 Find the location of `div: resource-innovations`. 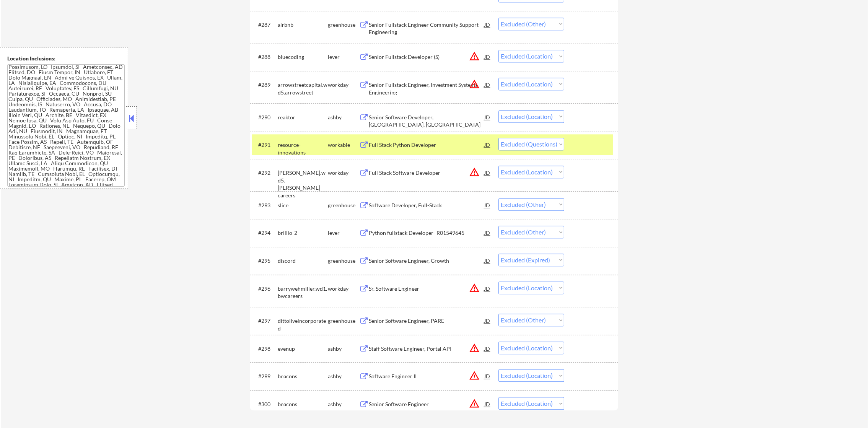

div: resource-innovations is located at coordinates (303, 149).